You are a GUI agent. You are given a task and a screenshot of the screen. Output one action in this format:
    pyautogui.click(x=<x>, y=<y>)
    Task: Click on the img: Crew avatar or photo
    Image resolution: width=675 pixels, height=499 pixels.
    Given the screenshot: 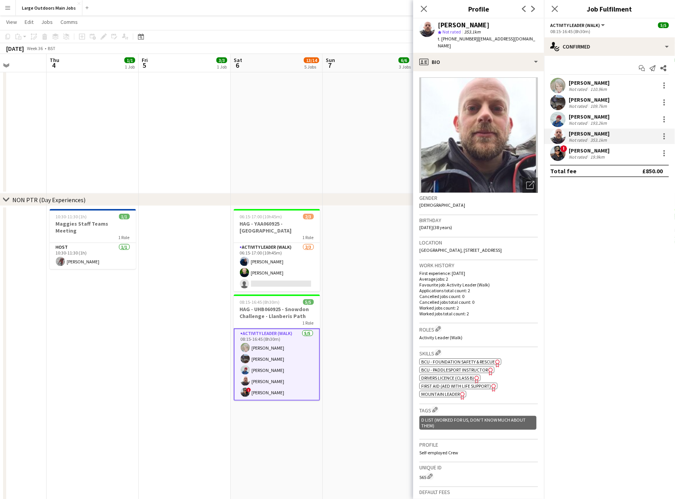 What is the action you would take?
    pyautogui.click(x=478, y=135)
    